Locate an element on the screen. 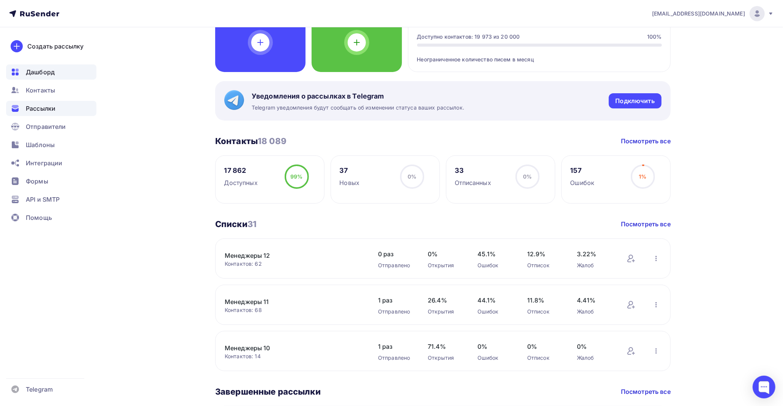 The width and height of the screenshot is (783, 406). span: Интеграции is located at coordinates (44, 163).